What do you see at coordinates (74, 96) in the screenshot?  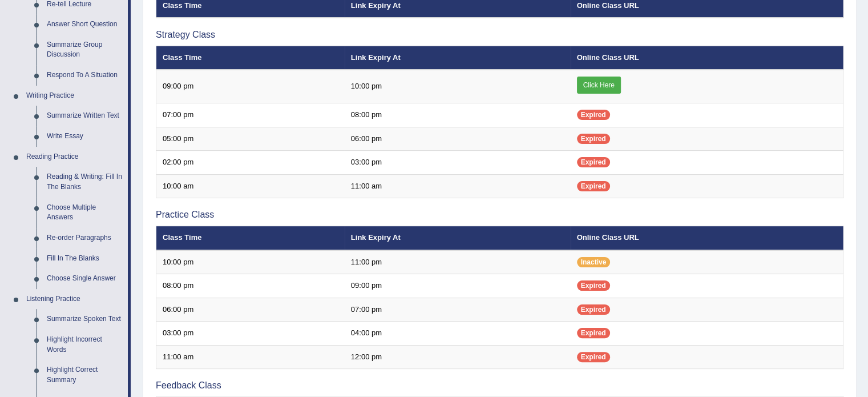 I see `a: Writing Practice` at bounding box center [74, 96].